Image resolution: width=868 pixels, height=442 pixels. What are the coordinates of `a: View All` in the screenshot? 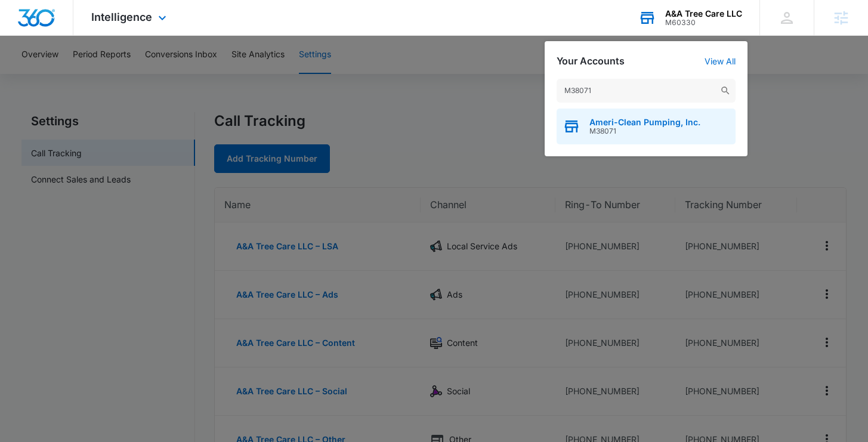 It's located at (720, 61).